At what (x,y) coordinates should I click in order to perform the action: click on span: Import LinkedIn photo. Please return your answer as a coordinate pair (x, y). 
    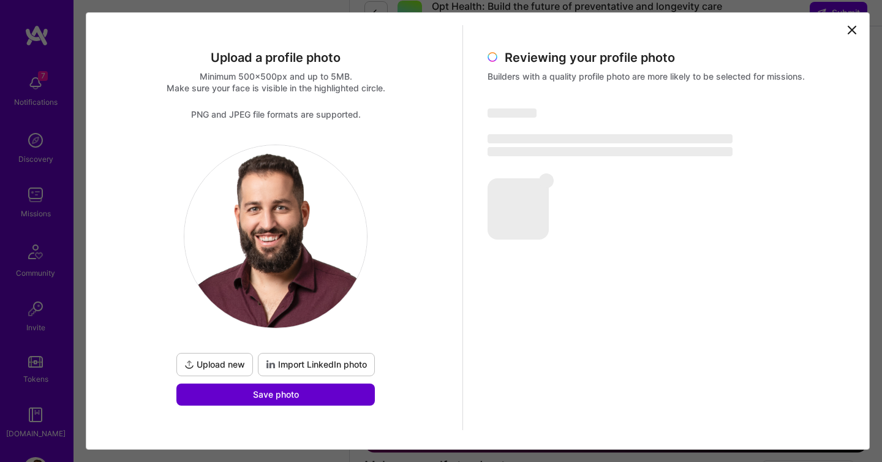
    Looking at the image, I should click on (316, 365).